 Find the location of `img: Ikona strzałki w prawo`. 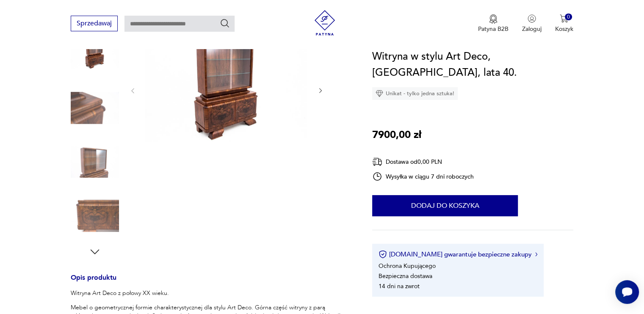

img: Ikona strzałki w prawo is located at coordinates (536, 254).